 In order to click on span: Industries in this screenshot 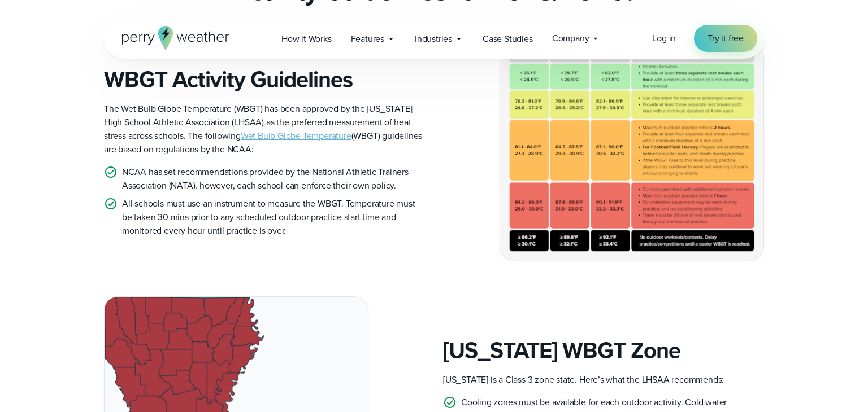, I will do `click(434, 39)`.